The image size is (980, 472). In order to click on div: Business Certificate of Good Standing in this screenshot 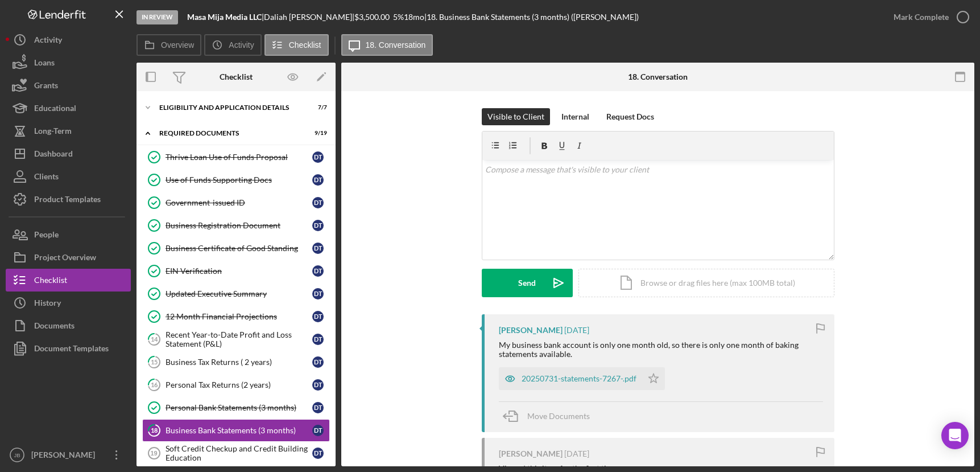, I will do `click(239, 248)`.